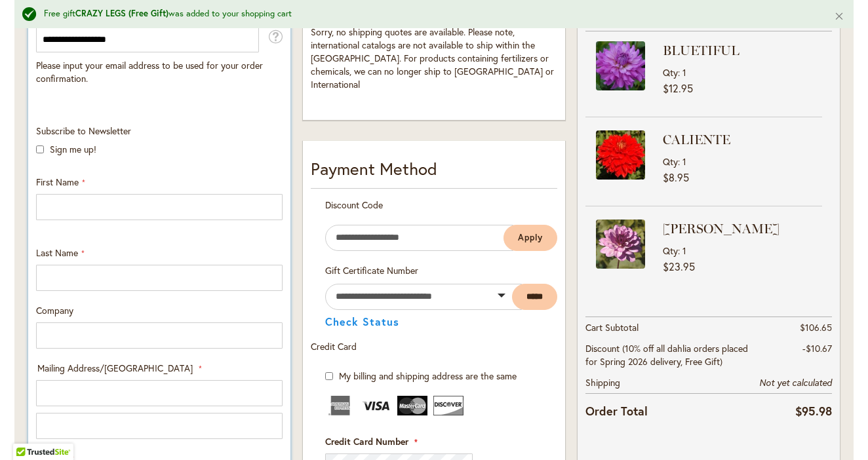 The width and height of the screenshot is (868, 460). What do you see at coordinates (620, 154) in the screenshot?
I see `img: CALIENTE` at bounding box center [620, 154].